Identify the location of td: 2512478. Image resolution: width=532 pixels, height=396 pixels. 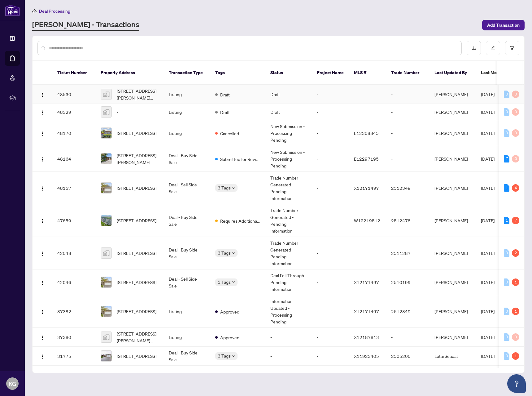
(408, 220).